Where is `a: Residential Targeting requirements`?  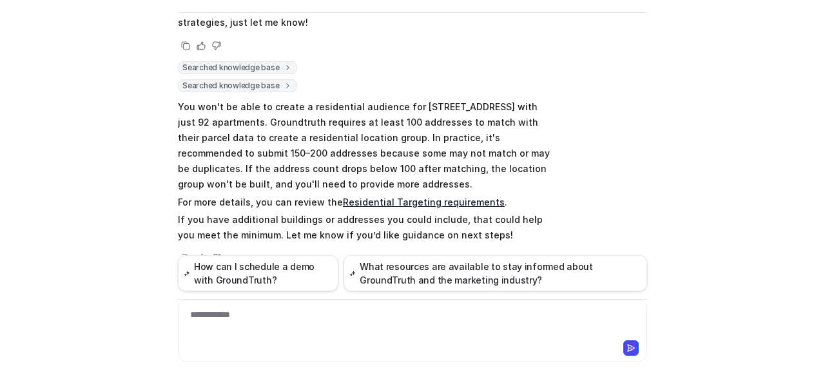 a: Residential Targeting requirements is located at coordinates (423, 202).